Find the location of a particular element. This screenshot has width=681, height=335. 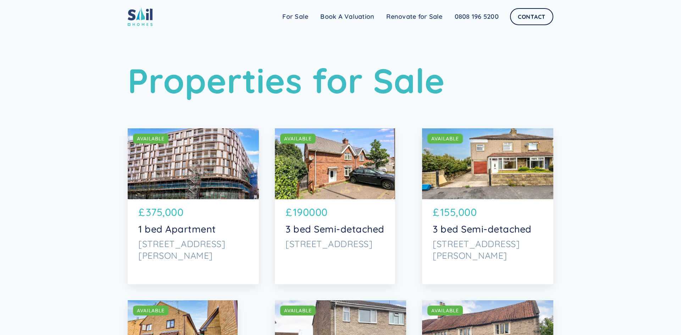

a: Contact is located at coordinates (532, 17).